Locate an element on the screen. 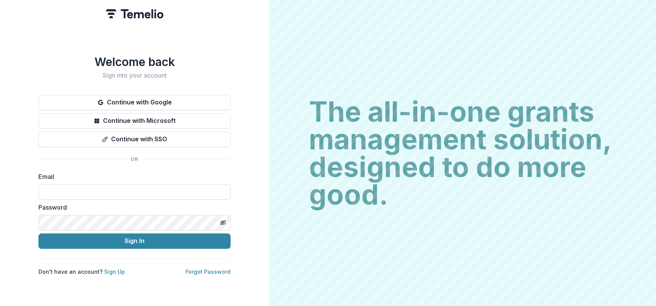 The image size is (656, 306). h2: Sign into your account is located at coordinates (134, 75).